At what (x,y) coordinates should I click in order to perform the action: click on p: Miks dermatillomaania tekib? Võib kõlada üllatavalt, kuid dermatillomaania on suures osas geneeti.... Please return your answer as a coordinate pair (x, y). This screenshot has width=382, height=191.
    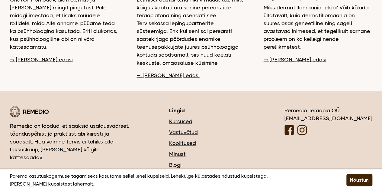
    Looking at the image, I should click on (318, 27).